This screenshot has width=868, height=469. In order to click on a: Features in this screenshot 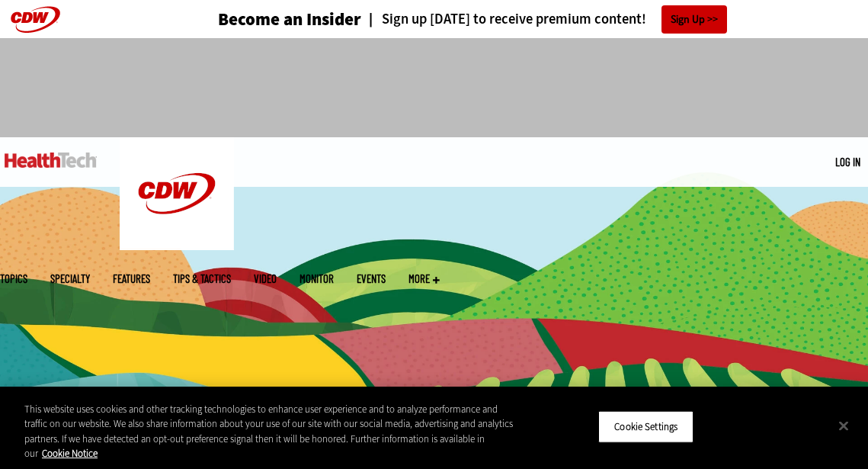, I will do `click(131, 278)`.